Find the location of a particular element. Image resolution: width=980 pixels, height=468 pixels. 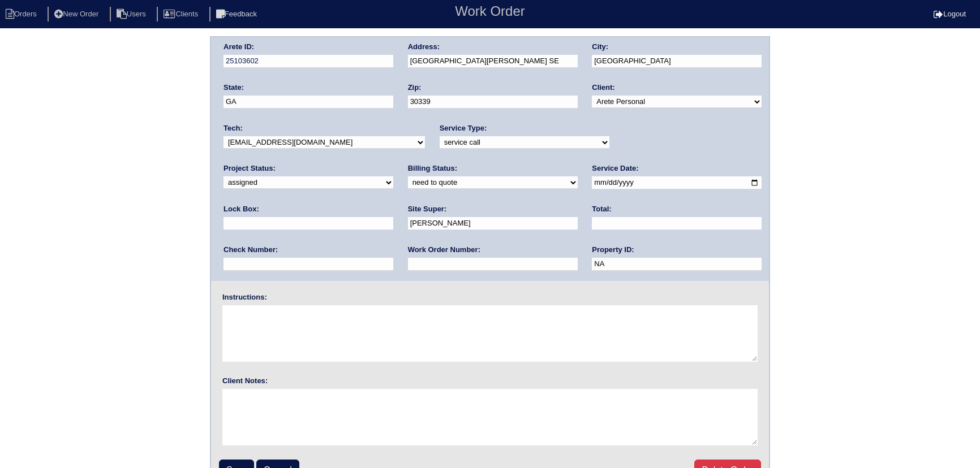

a: Users is located at coordinates (132, 14).